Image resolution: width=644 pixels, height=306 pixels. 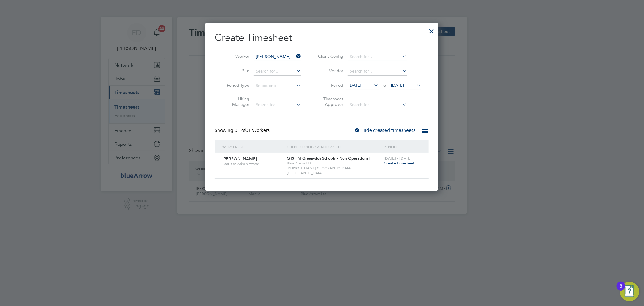 What do you see at coordinates (384, 85) in the screenshot?
I see `span: To` at bounding box center [384, 85].